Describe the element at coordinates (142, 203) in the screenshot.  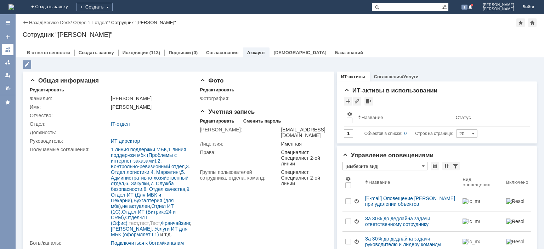
I see `a: Бухгалтерия (для мбк)` at that location.